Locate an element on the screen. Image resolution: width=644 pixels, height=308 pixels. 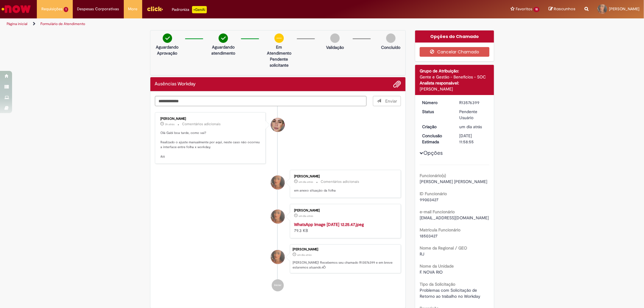
div: Pendente Usuário is located at coordinates (473, 115).